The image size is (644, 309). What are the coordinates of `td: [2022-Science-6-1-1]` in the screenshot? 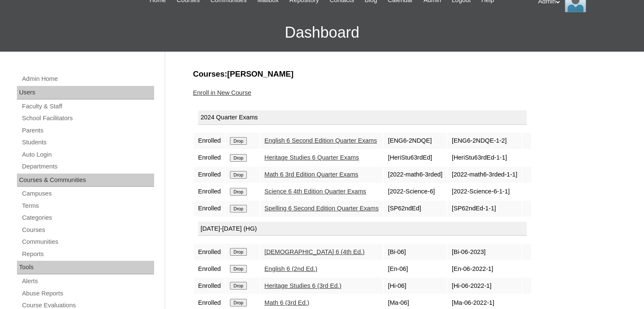 It's located at (484, 192).